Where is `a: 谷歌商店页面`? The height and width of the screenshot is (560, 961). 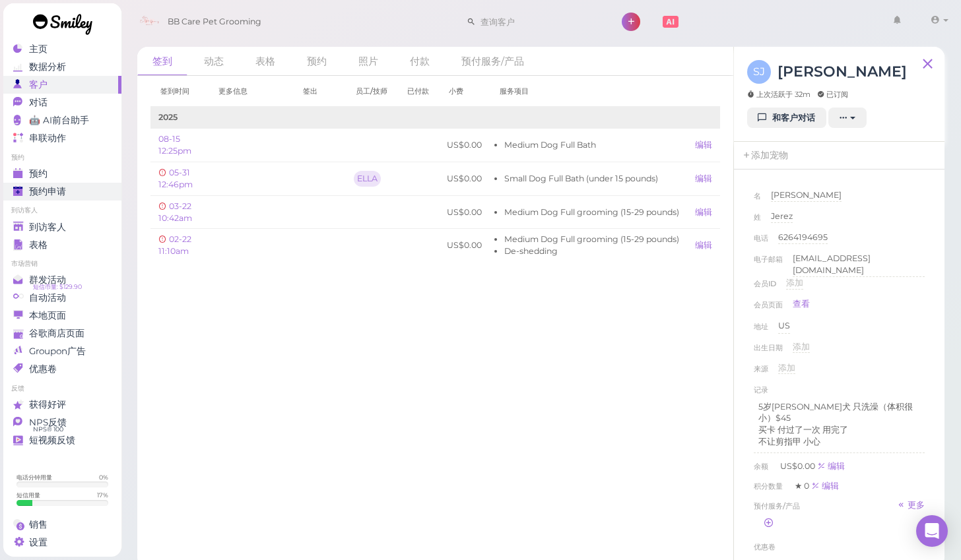
a: 谷歌商店页面 is located at coordinates (62, 333).